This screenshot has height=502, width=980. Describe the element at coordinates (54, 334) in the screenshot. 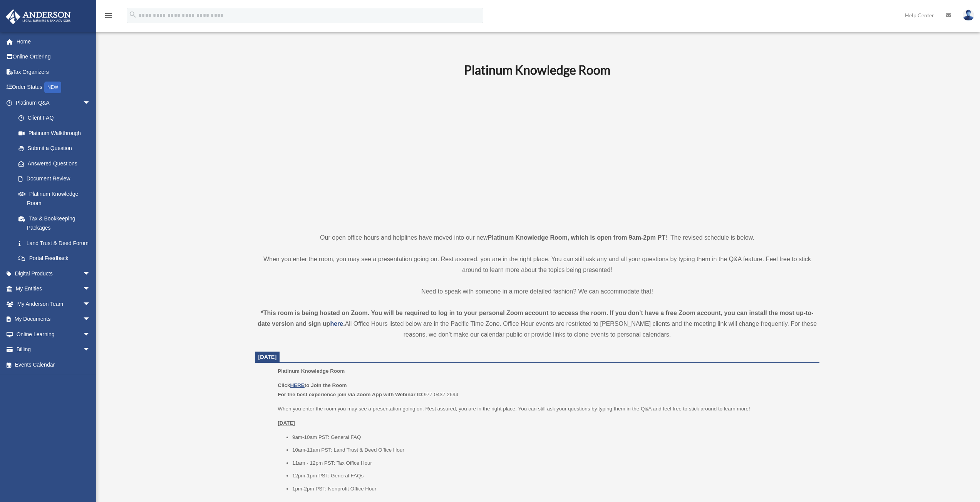

I see `a: Online Learningarrow_drop_down` at that location.